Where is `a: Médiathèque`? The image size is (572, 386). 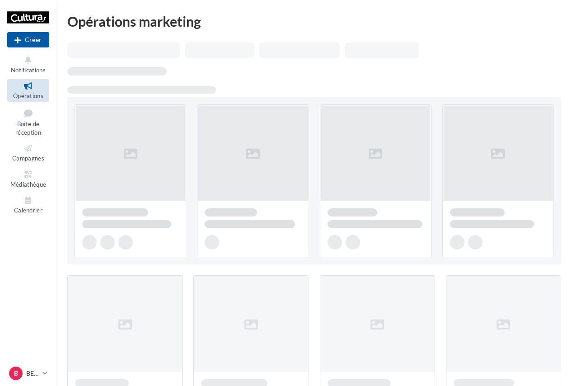 a: Médiathèque is located at coordinates (28, 179).